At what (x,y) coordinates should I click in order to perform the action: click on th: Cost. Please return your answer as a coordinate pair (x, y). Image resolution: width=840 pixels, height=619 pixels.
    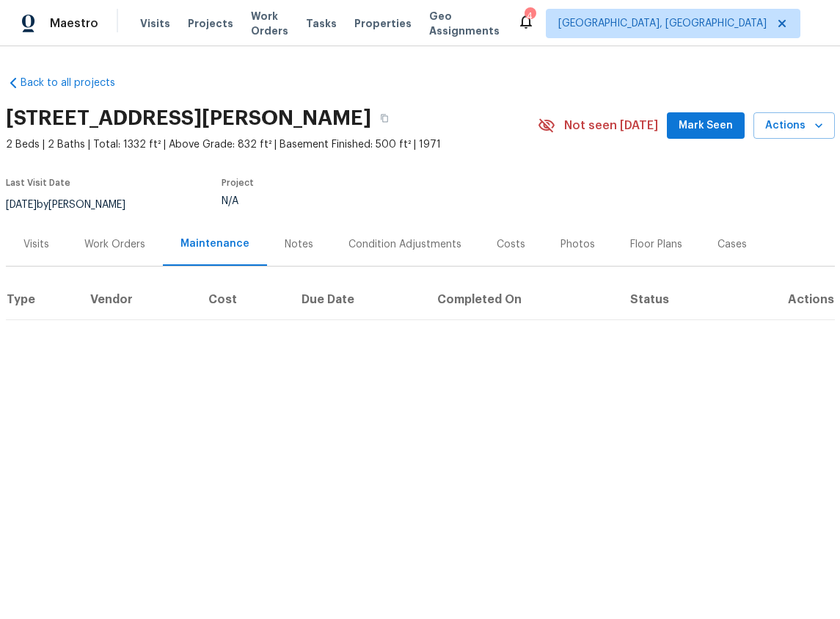
    Looking at the image, I should click on (243, 300).